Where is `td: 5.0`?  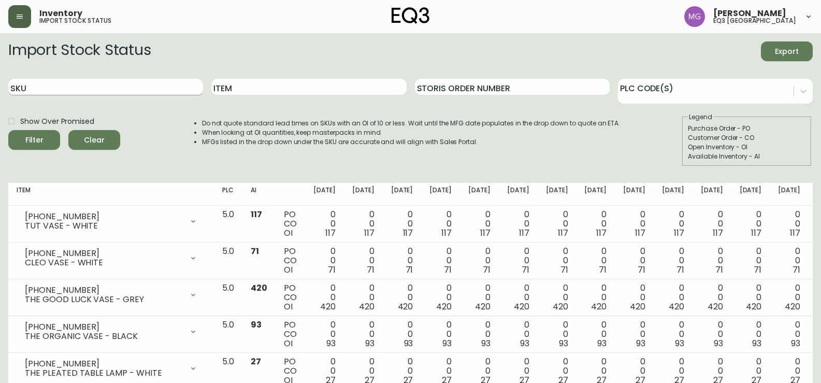 td: 5.0 is located at coordinates (228, 260).